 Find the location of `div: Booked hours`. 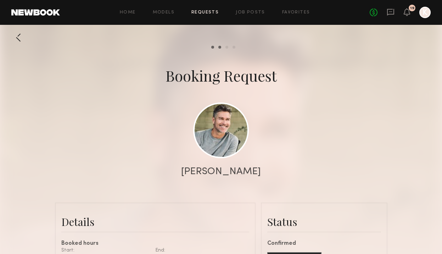

div: Booked hours is located at coordinates (155, 243).